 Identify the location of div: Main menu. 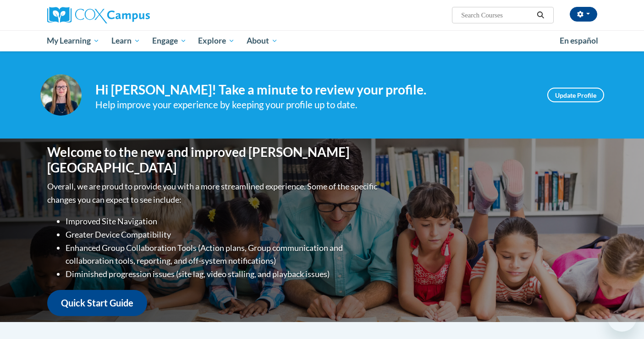
(322, 40).